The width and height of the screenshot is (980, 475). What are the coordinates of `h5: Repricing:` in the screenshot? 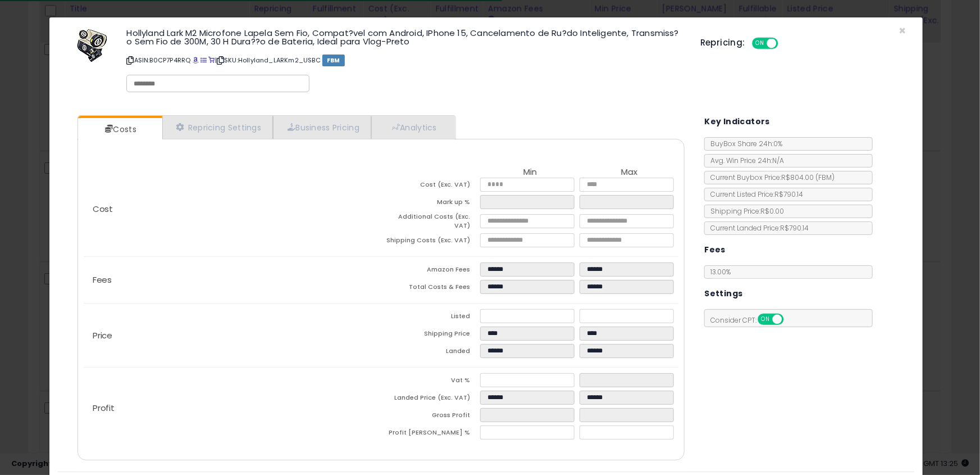 It's located at (722, 42).